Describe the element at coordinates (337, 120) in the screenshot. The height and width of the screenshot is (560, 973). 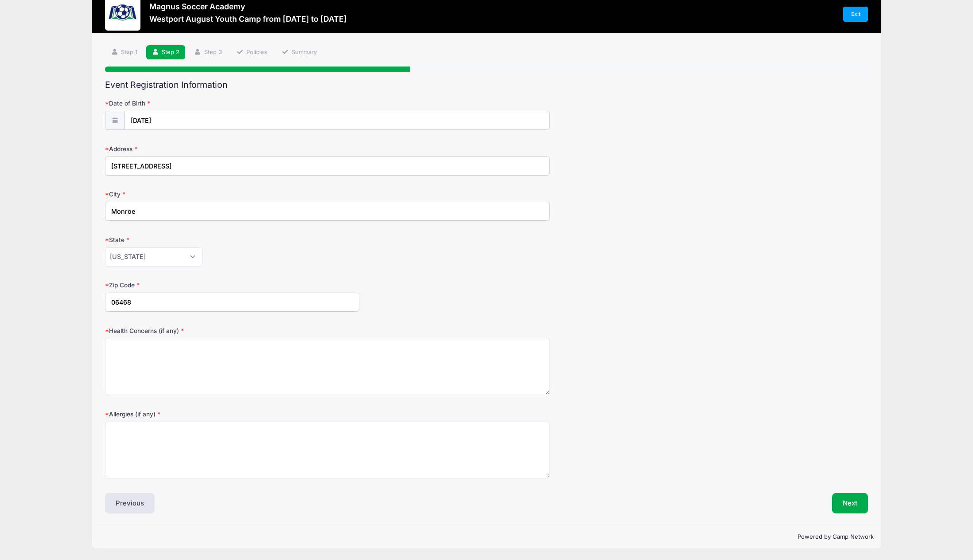
I see `input: mm/dd/yyyy` at that location.